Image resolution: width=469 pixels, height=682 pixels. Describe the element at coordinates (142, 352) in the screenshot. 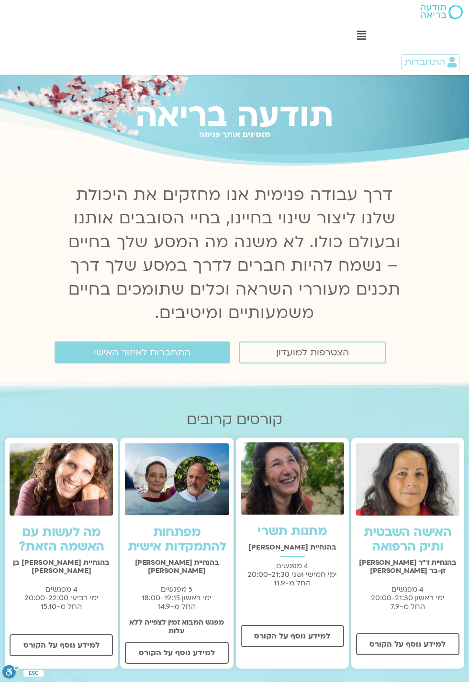

I see `a: התחברות לאיזור האישי` at that location.